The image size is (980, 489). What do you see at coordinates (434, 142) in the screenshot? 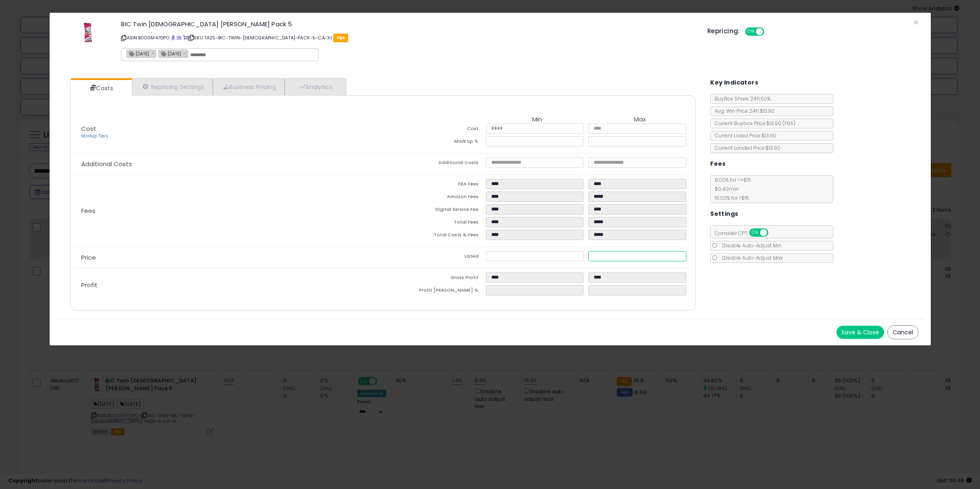
I see `td: Mark up %` at bounding box center [434, 142].